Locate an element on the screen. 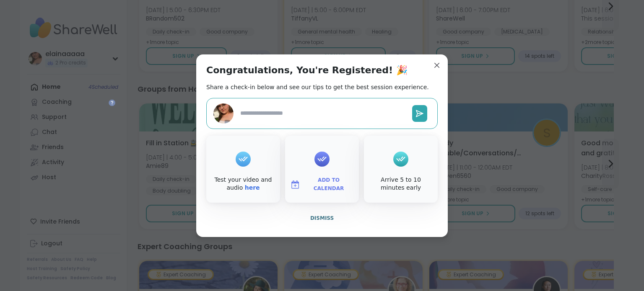 This screenshot has width=644, height=291. h1: Congratulations, You're Registered! 🎉 is located at coordinates (307, 70).